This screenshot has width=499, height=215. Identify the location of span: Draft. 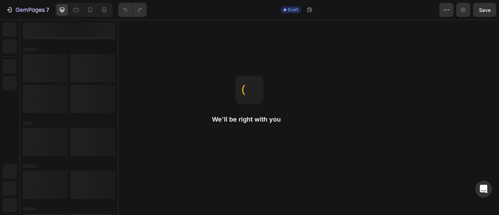
(293, 10).